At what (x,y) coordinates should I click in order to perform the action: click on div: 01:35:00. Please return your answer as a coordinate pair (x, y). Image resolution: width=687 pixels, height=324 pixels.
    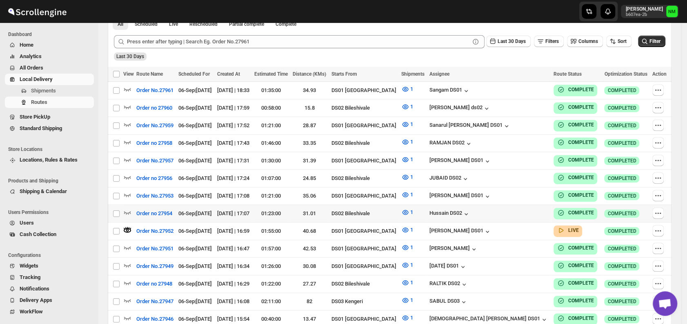
    Looking at the image, I should click on (271, 90).